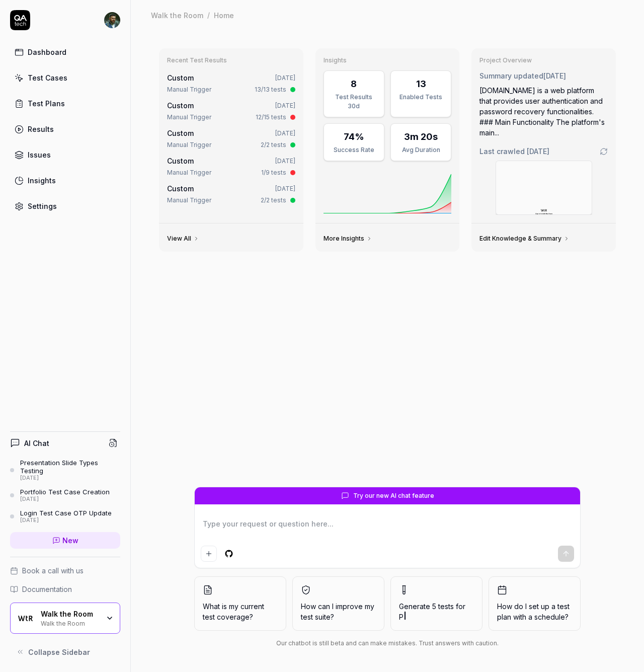 The width and height of the screenshot is (644, 672). Describe the element at coordinates (53, 571) in the screenshot. I see `span: Book a call with us` at that location.